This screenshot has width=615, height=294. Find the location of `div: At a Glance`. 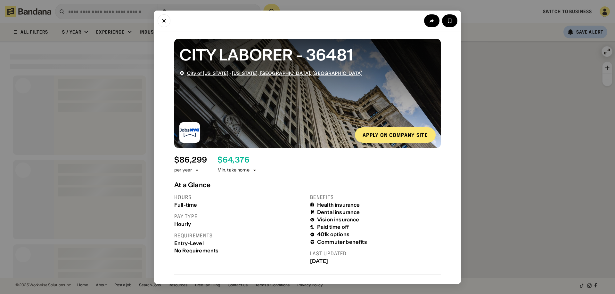

div: At a Glance is located at coordinates (307, 185).